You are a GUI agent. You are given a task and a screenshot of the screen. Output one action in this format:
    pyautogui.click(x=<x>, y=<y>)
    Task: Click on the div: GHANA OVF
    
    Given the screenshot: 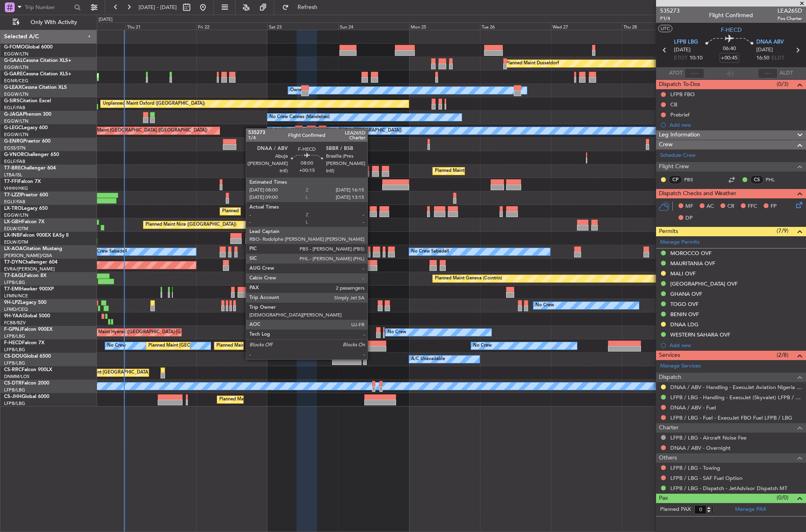 What is the action you would take?
    pyautogui.click(x=687, y=294)
    